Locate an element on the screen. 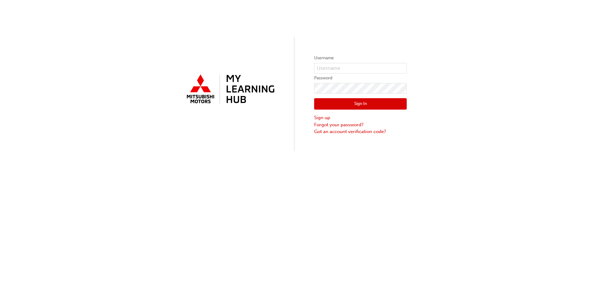 The height and width of the screenshot is (297, 590). label: Username is located at coordinates (360, 58).